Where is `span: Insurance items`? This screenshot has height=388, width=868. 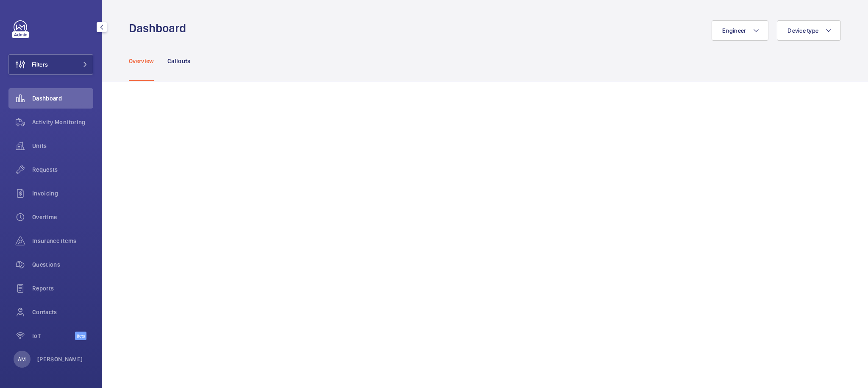
span: Insurance items is located at coordinates (63, 241).